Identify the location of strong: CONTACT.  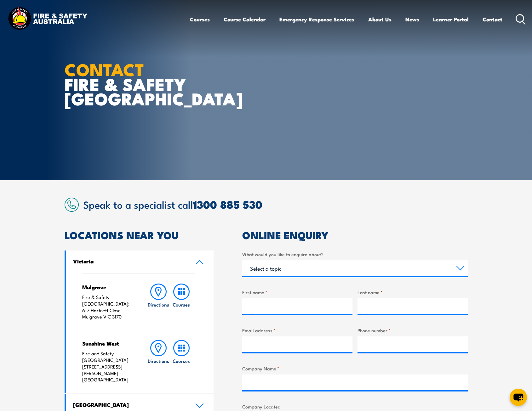
(104, 69).